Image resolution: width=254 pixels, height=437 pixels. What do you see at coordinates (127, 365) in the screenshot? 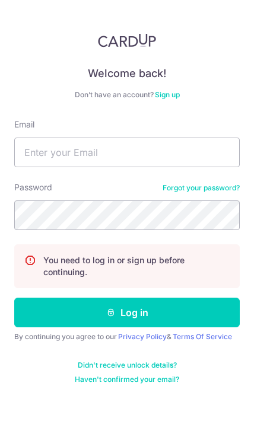
I see `a: Didn't receive unlock details?` at bounding box center [127, 365].